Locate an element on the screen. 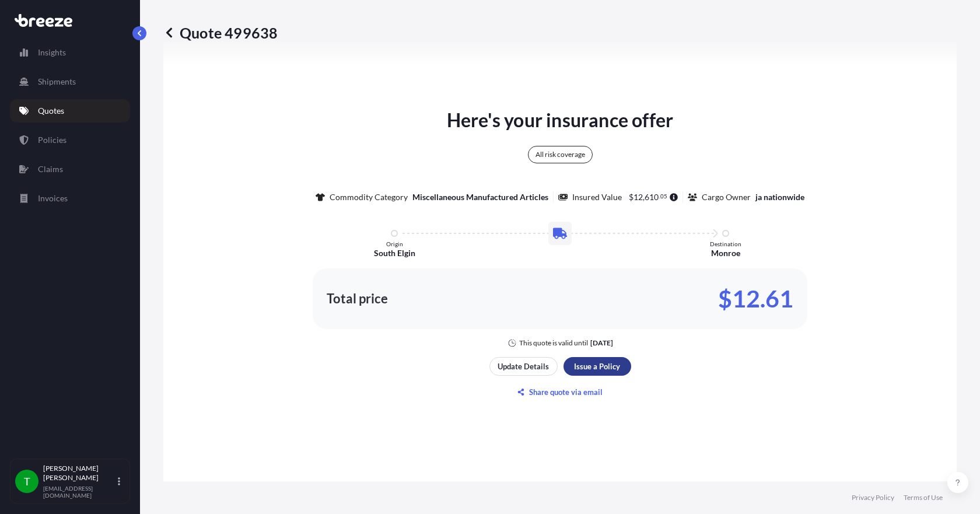 The width and height of the screenshot is (980, 514). a: Claims is located at coordinates (70, 169).